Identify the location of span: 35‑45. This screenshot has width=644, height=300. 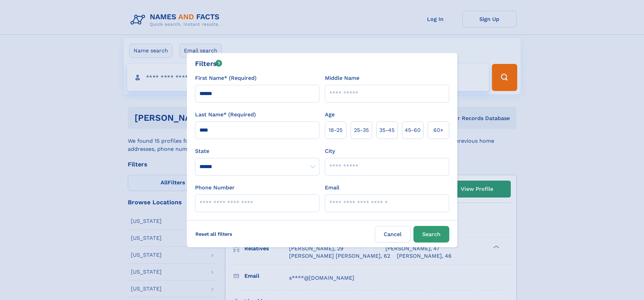
(387, 130).